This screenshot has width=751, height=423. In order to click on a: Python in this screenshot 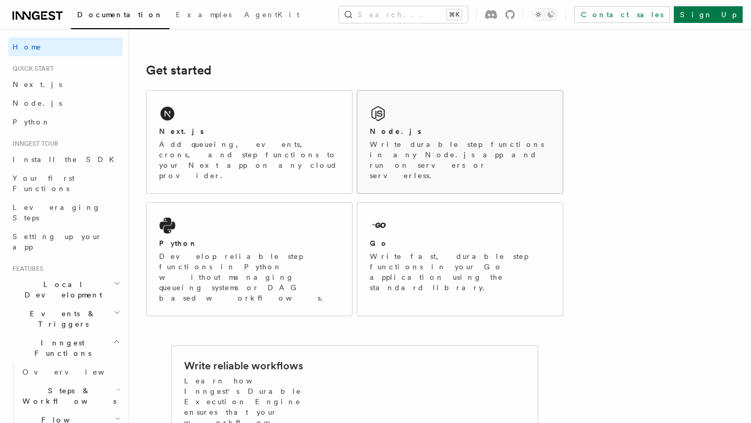, I will do `click(65, 122)`.